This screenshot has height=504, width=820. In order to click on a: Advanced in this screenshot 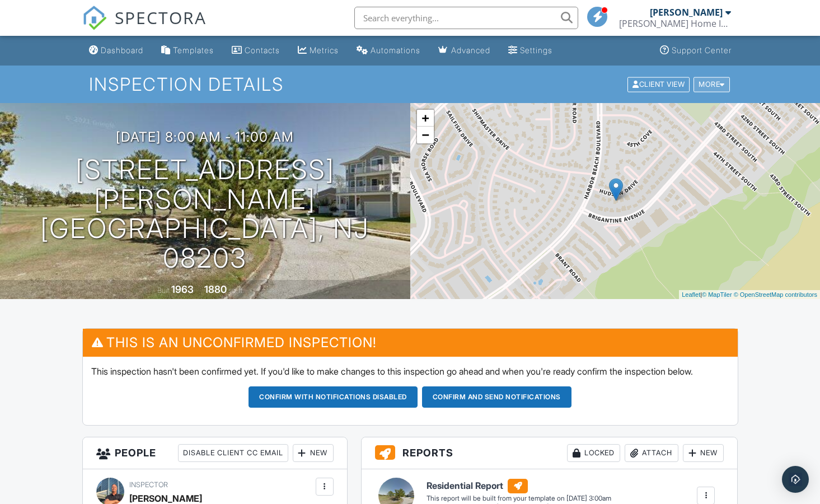, I will do `click(464, 50)`.